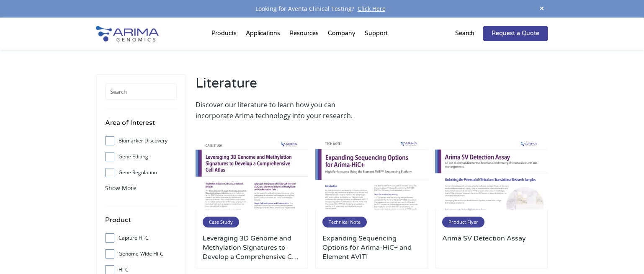 This screenshot has height=274, width=644. Describe the element at coordinates (141, 238) in the screenshot. I see `label: Capture Hi-C` at that location.